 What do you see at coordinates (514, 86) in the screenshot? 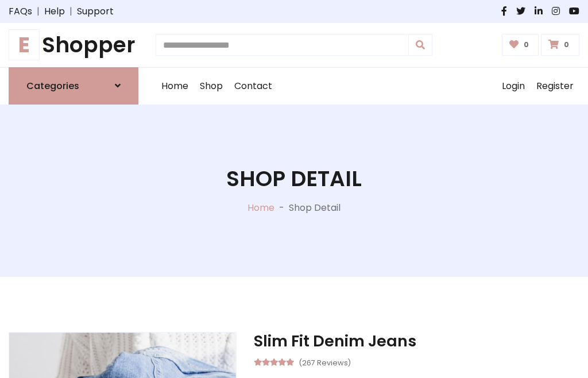
I see `a: Login` at bounding box center [514, 86].